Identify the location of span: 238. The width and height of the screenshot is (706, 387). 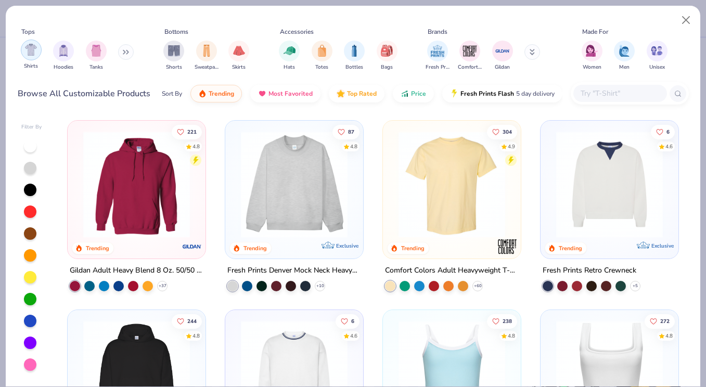
(507, 321).